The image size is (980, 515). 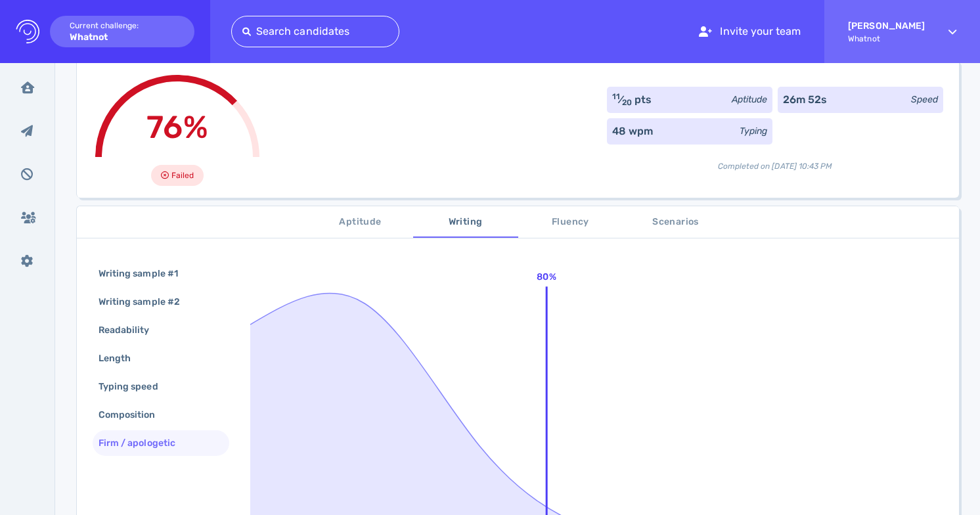 What do you see at coordinates (146, 302) in the screenshot?
I see `div: Writing sample #2` at bounding box center [146, 302].